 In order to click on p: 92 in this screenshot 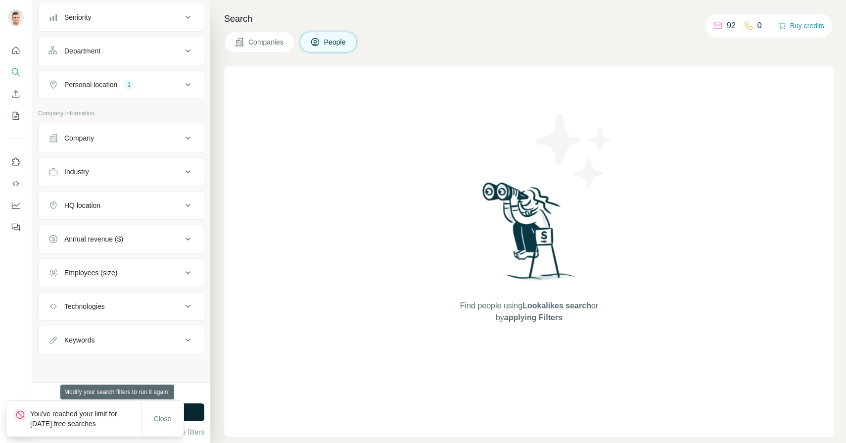, I will do `click(731, 26)`.